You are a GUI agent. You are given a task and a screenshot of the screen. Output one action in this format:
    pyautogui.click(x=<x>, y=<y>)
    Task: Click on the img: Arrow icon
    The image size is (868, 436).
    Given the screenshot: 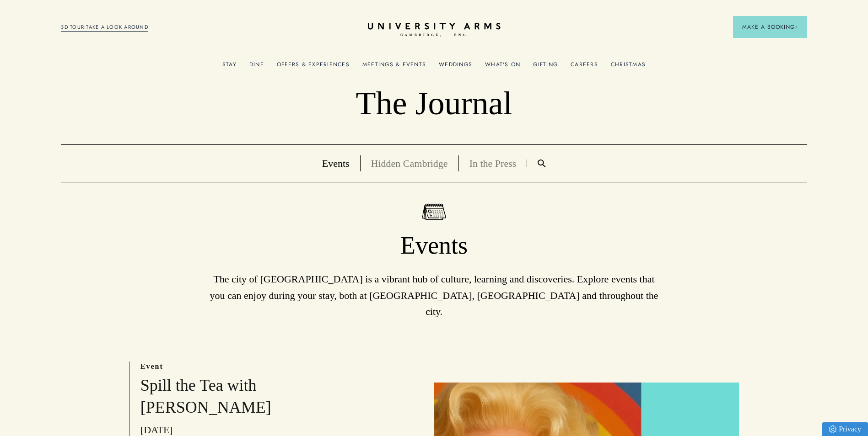 What is the action you would take?
    pyautogui.click(x=796, y=27)
    